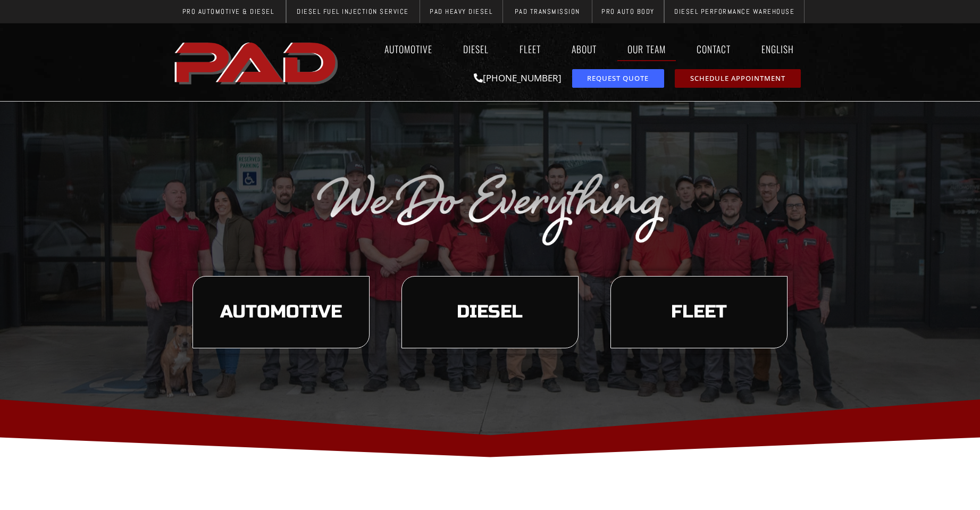 The width and height of the screenshot is (980, 510). I want to click on nav: Menu, so click(577, 49).